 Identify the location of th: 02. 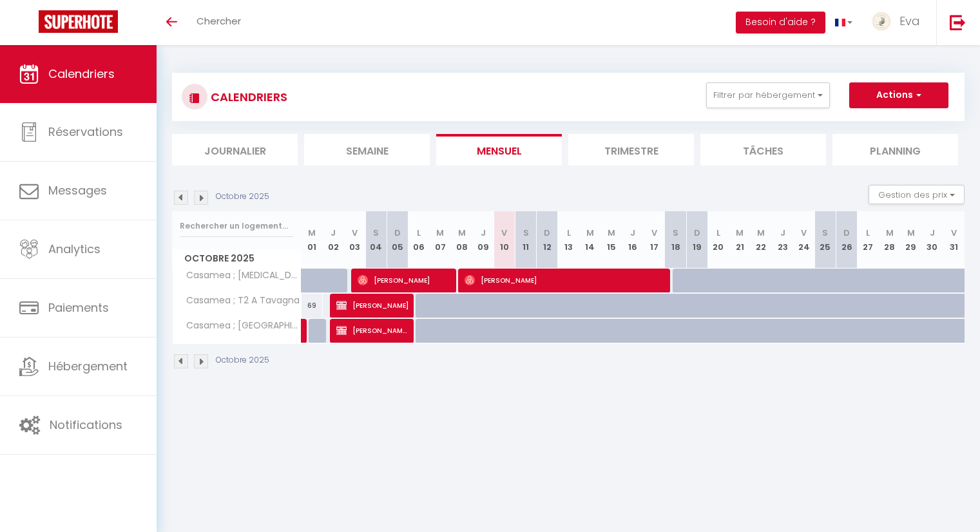
(333, 240).